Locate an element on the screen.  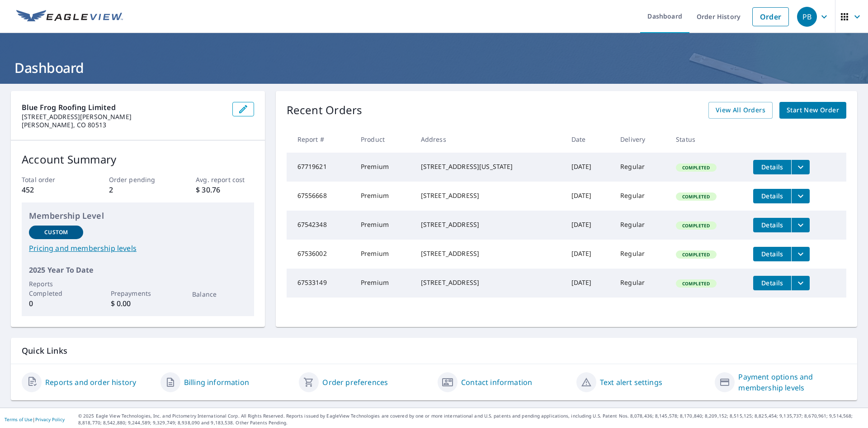
p: Membership Level is located at coordinates (138, 215).